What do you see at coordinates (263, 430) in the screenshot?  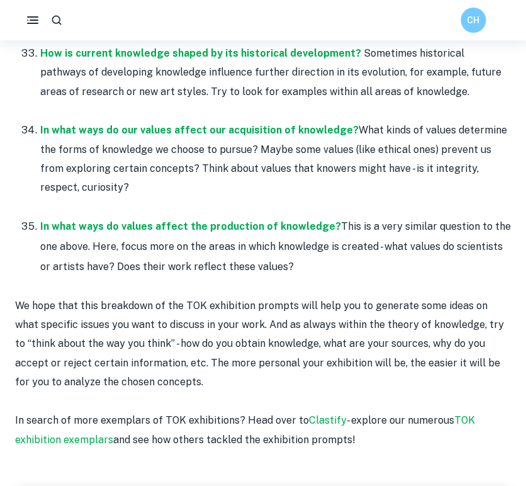 I see `p: In search of more exemplars of TOK exhibitions? Head over to - explore our numerous and see how o...` at bounding box center [263, 430].